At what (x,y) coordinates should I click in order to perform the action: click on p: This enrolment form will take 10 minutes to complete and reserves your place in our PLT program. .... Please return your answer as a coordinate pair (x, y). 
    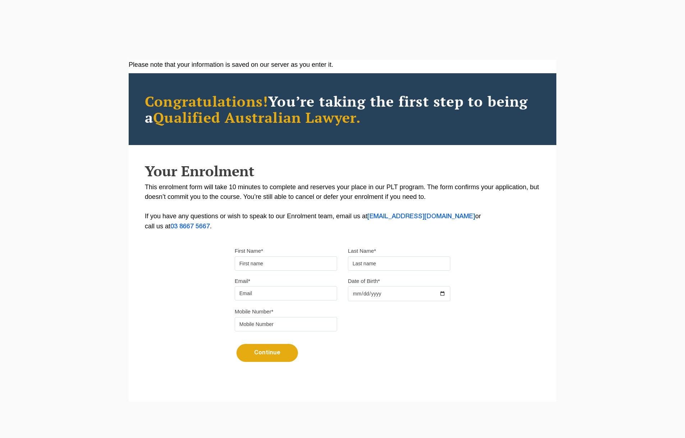
    Looking at the image, I should click on (342, 207).